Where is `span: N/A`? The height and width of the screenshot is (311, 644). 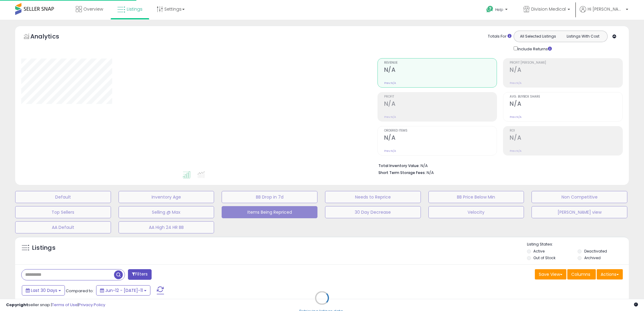 span: N/A is located at coordinates (430, 173).